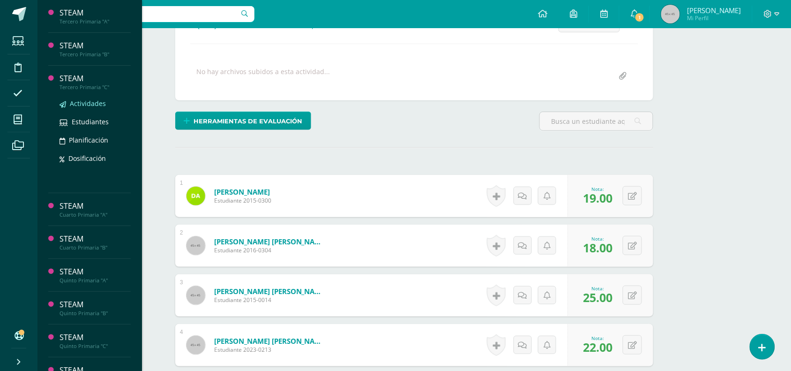 This screenshot has width=791, height=371. I want to click on div: Quinto Primaria "C", so click(95, 346).